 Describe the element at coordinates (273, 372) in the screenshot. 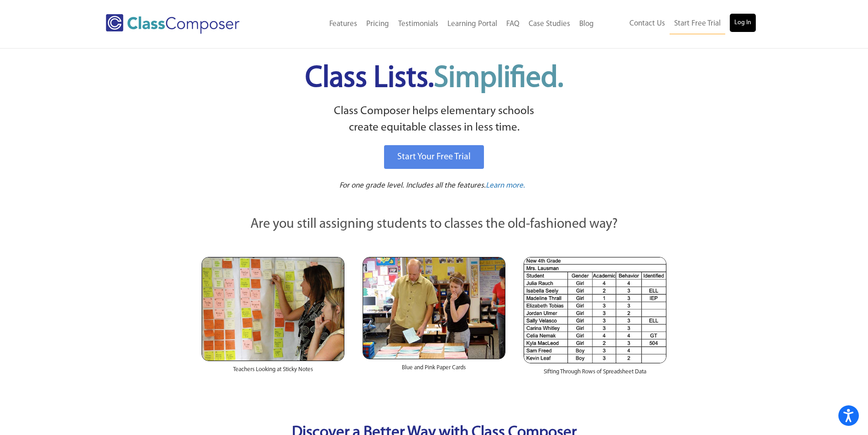

I see `div: Teachers Looking at Sticky Notes` at that location.